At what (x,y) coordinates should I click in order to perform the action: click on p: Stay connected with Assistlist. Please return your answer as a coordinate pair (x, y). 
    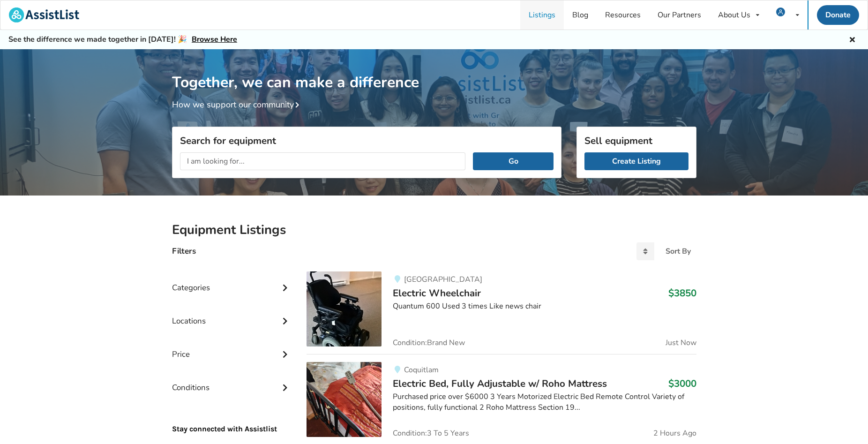
    Looking at the image, I should click on (232, 416).